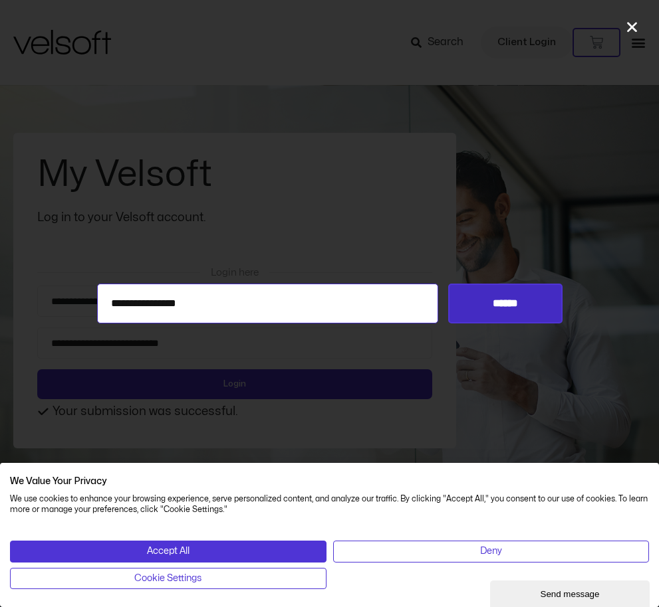  What do you see at coordinates (168, 552) in the screenshot?
I see `button: Accept all cookies` at bounding box center [168, 552].